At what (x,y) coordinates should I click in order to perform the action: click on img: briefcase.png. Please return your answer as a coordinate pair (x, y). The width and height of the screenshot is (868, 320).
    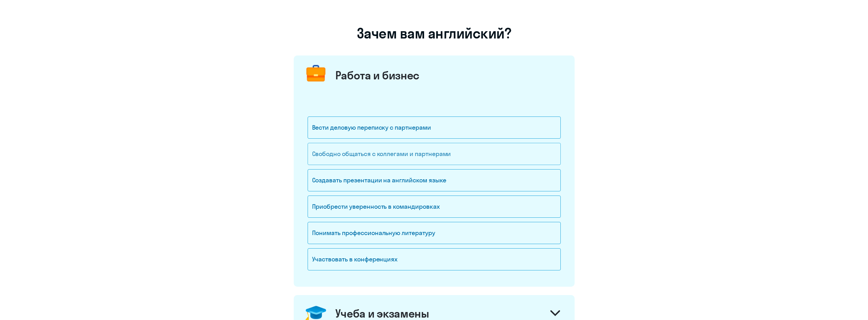
    Looking at the image, I should click on (316, 74).